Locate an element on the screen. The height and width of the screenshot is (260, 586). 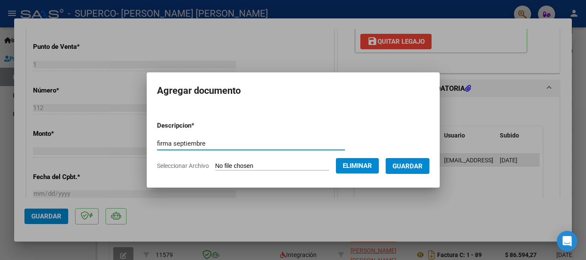
button: Eliminar is located at coordinates (357, 166).